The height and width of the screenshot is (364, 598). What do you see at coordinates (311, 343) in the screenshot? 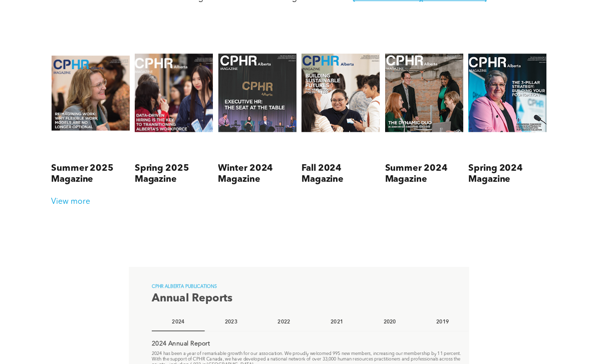
I see `p: 2024 Annual Report` at bounding box center [311, 343].